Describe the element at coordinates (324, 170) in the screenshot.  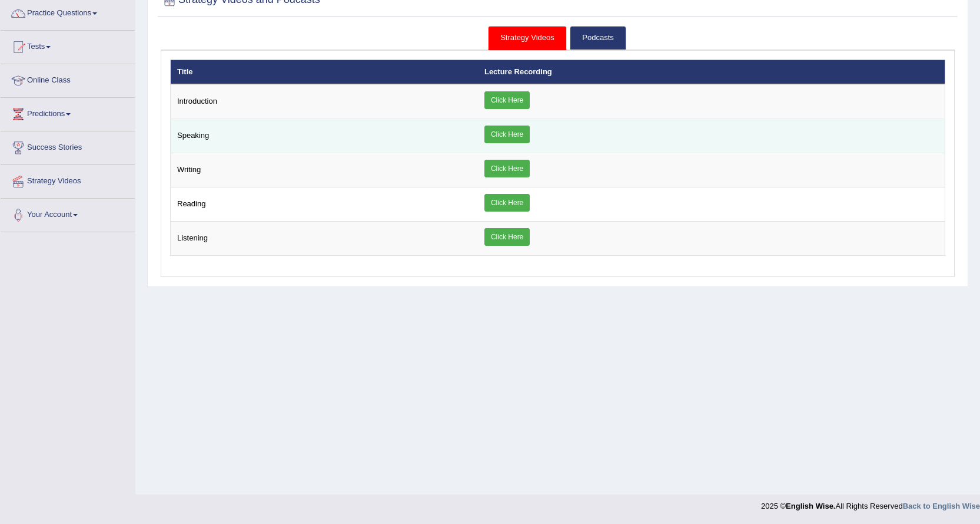
I see `td: Writing` at that location.